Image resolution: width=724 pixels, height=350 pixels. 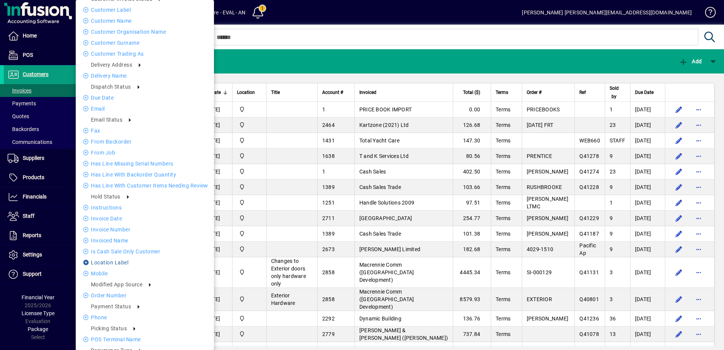 What do you see at coordinates (145, 98) in the screenshot?
I see `li: Due date` at bounding box center [145, 98].